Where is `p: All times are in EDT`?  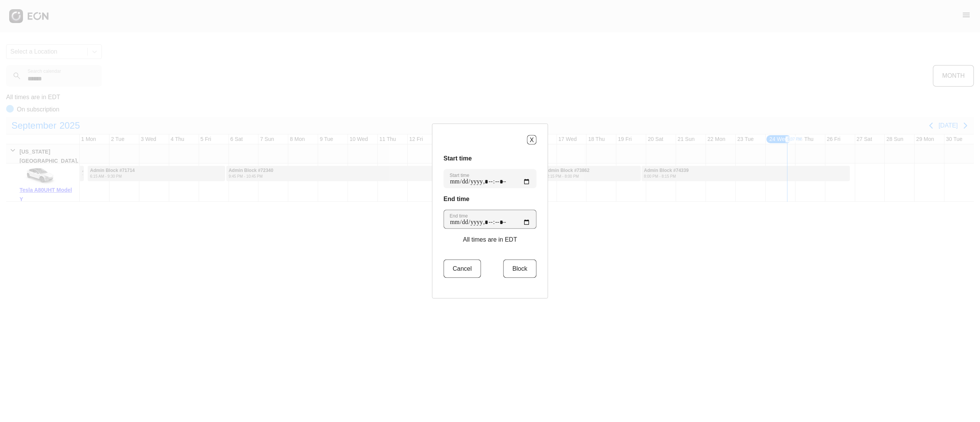 p: All times are in EDT is located at coordinates (490, 240).